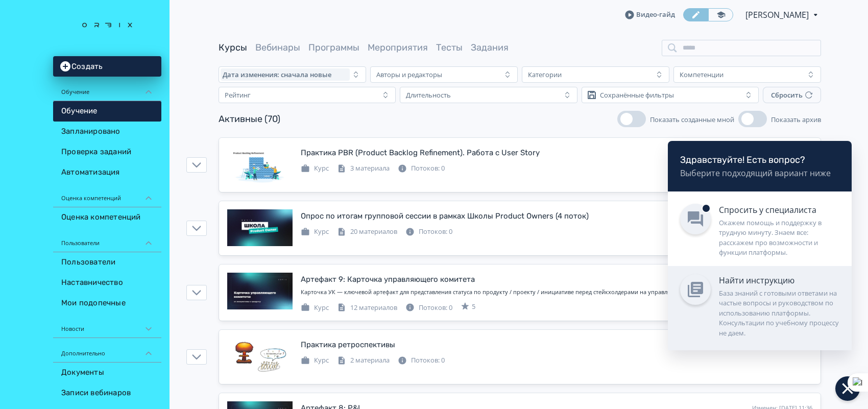 Image resolution: width=868 pixels, height=409 pixels. What do you see at coordinates (779, 238) in the screenshot?
I see `div: Окажем помощь и поддержку в трудную минуту. Знаем все: расскажем про возможности и функции платфо...` at bounding box center [779, 238].